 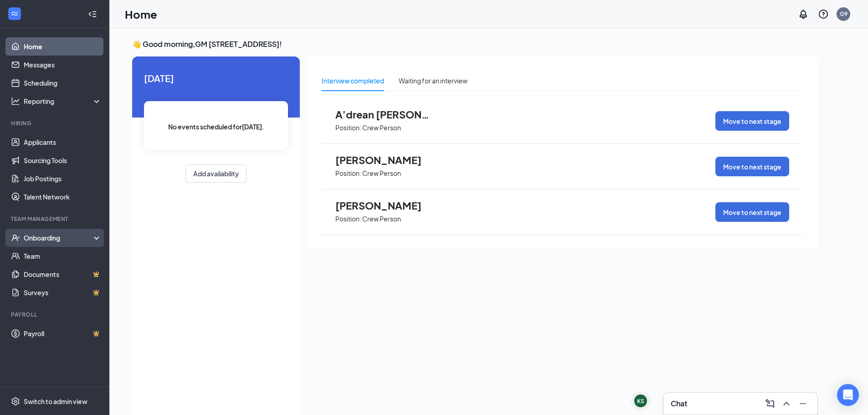 What do you see at coordinates (141, 14) in the screenshot?
I see `h1: Home` at bounding box center [141, 14].